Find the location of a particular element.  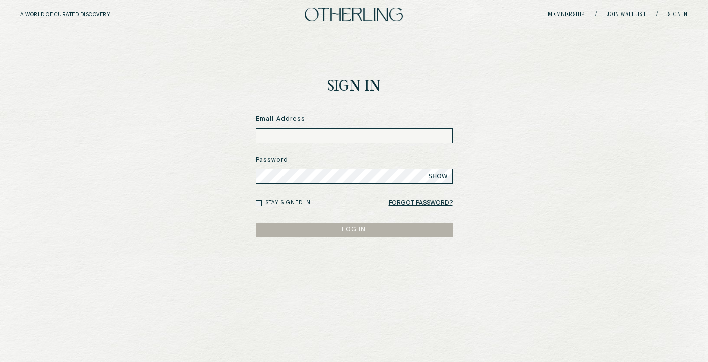

label: Stay signed in is located at coordinates (288, 203).